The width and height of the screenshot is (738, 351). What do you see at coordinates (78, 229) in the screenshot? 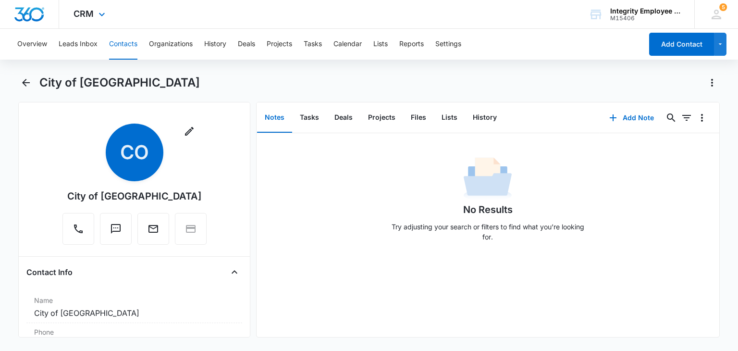
I see `button: Call` at bounding box center [78, 229].